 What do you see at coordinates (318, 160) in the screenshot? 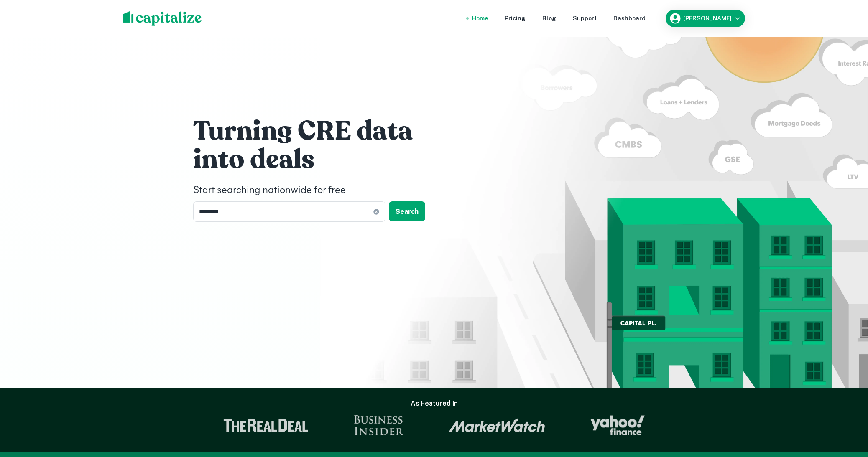
I see `h1: into deals` at bounding box center [318, 160].